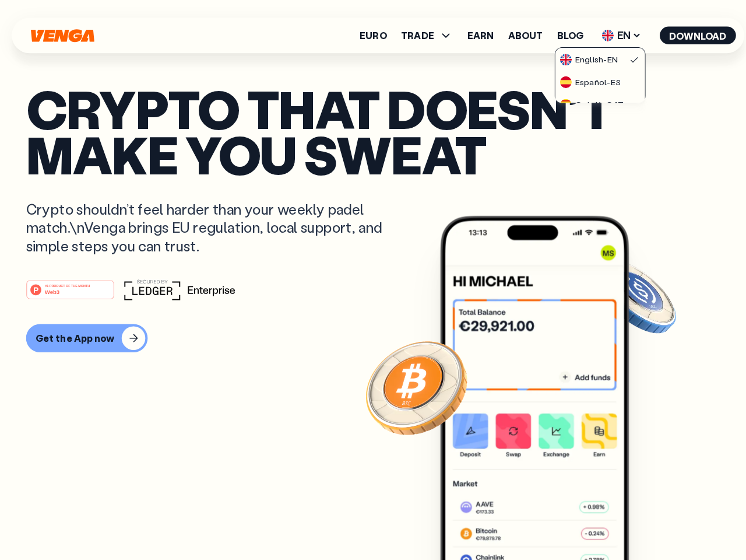 Image resolution: width=746 pixels, height=560 pixels. Describe the element at coordinates (61, 35) in the screenshot. I see `svg: Home` at that location.